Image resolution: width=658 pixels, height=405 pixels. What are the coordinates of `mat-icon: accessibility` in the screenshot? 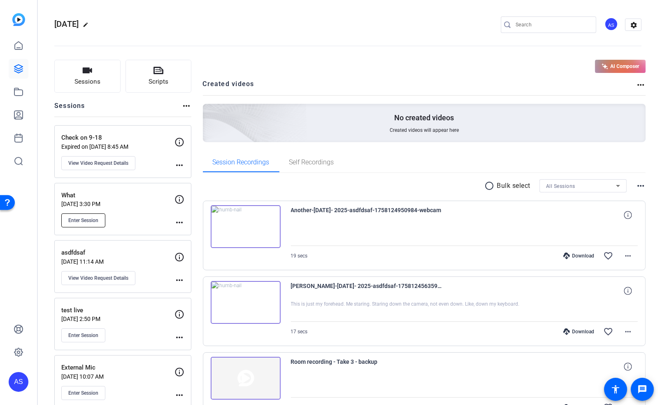 It's located at (616, 389).